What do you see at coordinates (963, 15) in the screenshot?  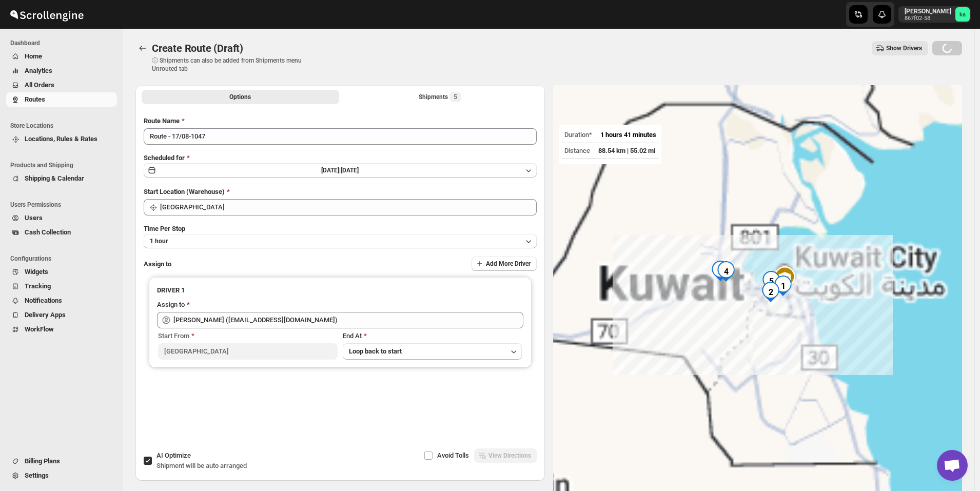 I see `span: khaled alrashidi` at bounding box center [963, 15].